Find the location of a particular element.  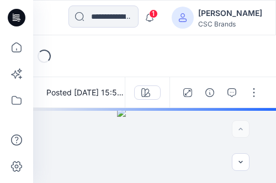

span: 1 is located at coordinates (153, 14).